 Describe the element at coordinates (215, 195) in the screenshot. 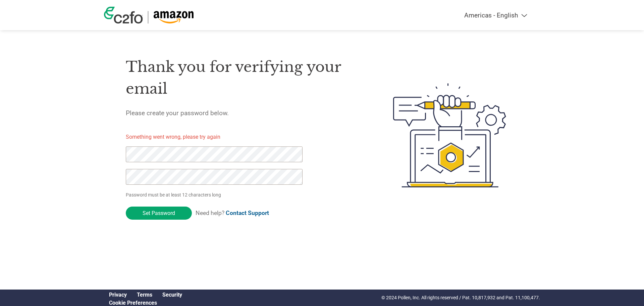

I see `p: Password must be at least 12 characters long` at that location.